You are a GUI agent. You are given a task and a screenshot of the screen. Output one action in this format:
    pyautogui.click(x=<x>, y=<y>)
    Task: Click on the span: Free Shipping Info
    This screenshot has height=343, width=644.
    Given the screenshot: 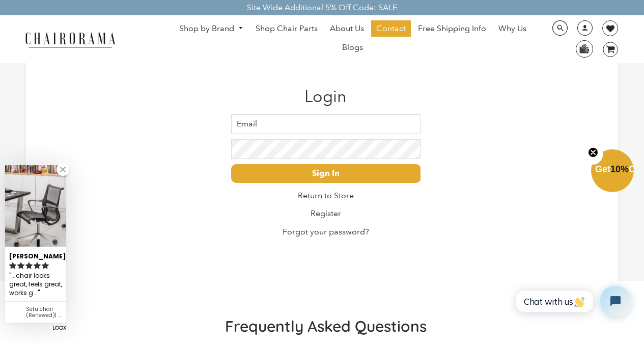 What is the action you would take?
    pyautogui.click(x=452, y=28)
    